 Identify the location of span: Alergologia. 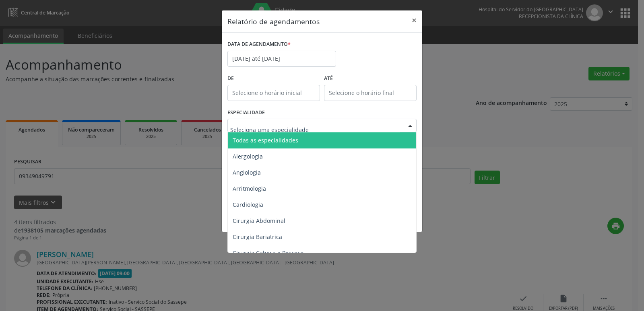
(247, 156).